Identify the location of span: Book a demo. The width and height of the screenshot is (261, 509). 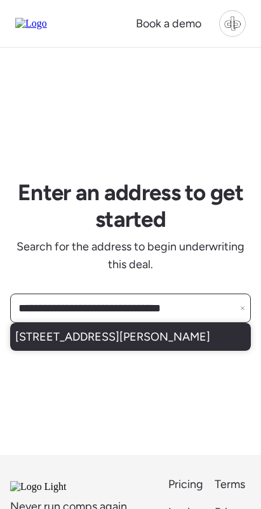
(168, 24).